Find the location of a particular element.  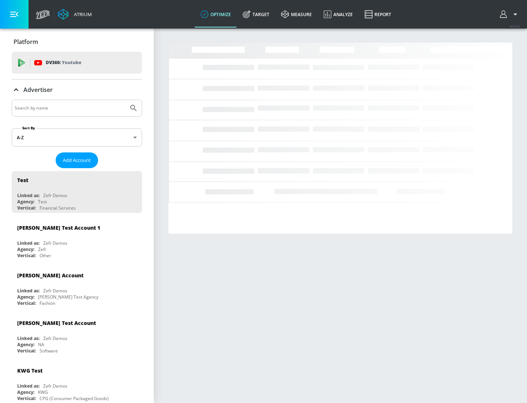

div: NA is located at coordinates (41, 344).